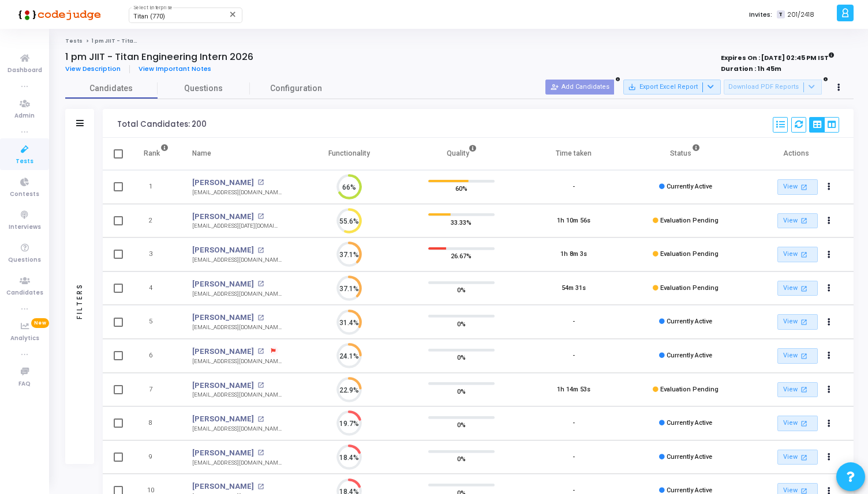 The width and height of the screenshot is (868, 494). I want to click on span: 201/2418, so click(801, 14).